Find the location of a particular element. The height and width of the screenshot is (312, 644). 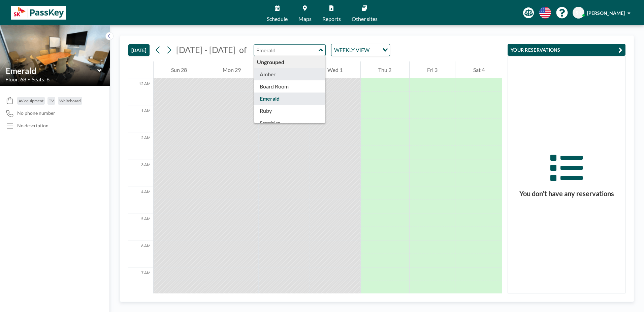

div: Sun 28 is located at coordinates (179, 70).